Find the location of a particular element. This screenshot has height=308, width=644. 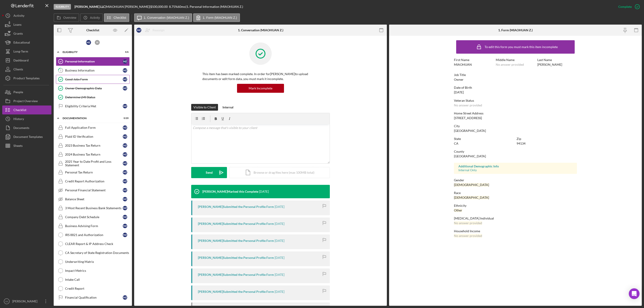

div: Checklist is located at coordinates (20, 110).